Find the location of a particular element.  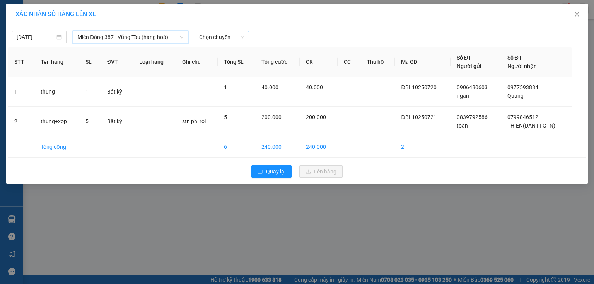

span: SL is located at coordinates (79, 59).